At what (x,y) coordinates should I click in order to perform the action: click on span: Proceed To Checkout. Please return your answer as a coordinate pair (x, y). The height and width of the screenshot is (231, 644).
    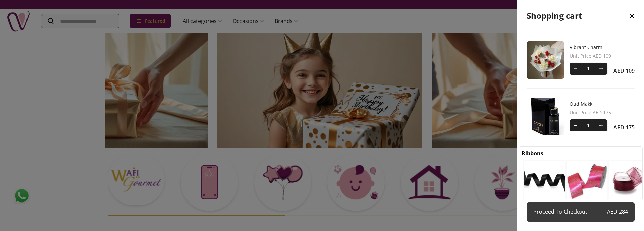
    Looking at the image, I should click on (567, 211).